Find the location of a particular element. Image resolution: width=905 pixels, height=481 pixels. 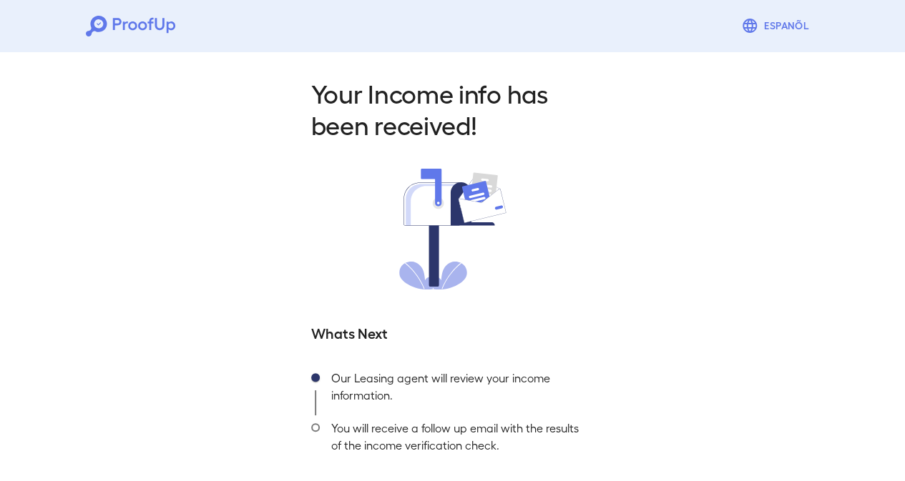

div: Our Leasing agent will review your income information. is located at coordinates (457, 391).